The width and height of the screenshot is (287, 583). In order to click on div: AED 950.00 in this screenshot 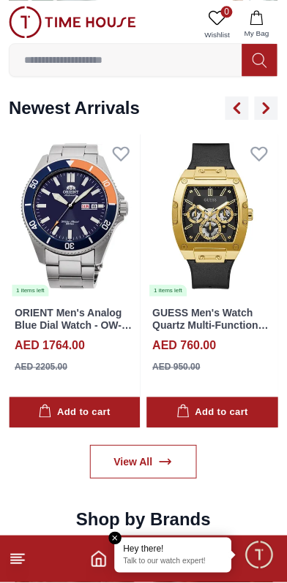, I will do `click(176, 368)`.